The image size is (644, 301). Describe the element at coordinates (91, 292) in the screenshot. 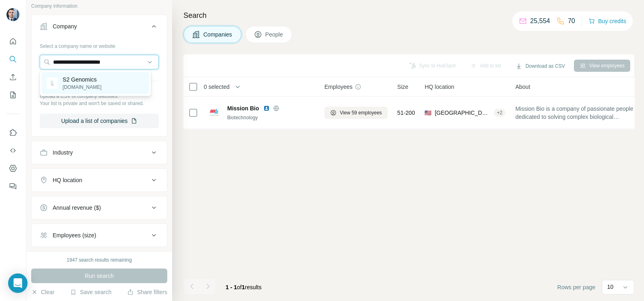

I see `button: Save search` at that location.